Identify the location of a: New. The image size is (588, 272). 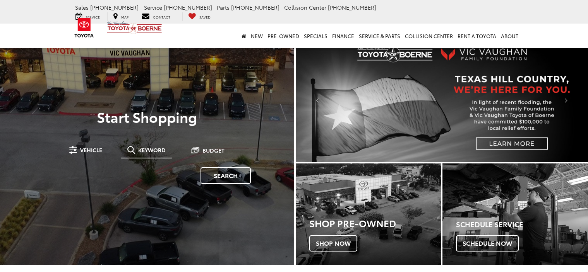
(257, 36).